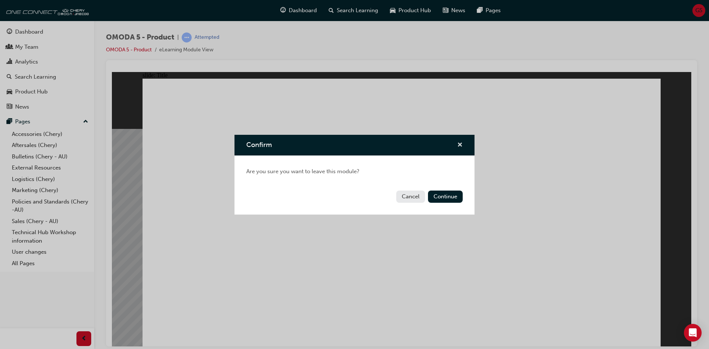 The width and height of the screenshot is (709, 349). What do you see at coordinates (411, 197) in the screenshot?
I see `button: Cancel` at bounding box center [411, 197].